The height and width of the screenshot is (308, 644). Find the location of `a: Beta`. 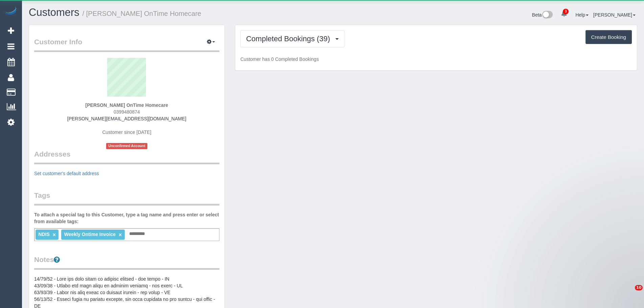

a: Beta is located at coordinates (543, 15).